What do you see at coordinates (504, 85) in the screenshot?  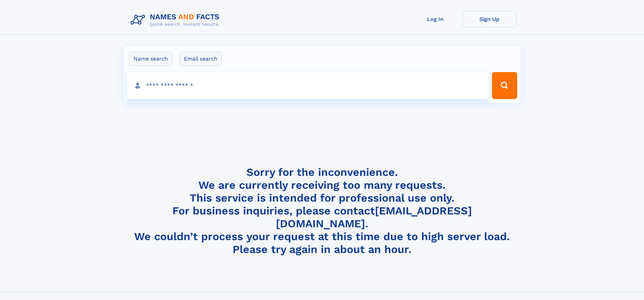 I see `button: Search Button` at bounding box center [504, 85].